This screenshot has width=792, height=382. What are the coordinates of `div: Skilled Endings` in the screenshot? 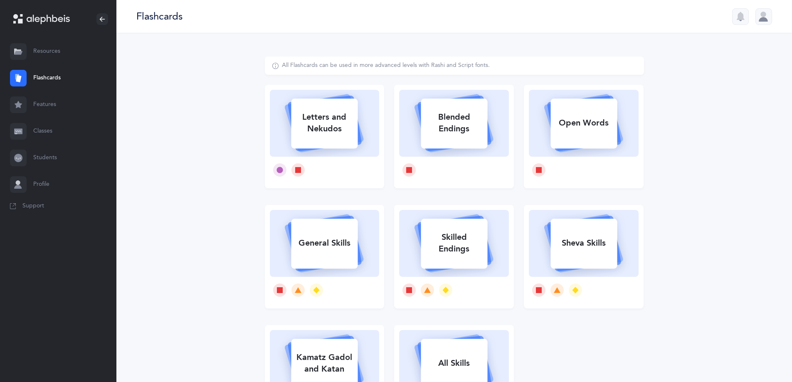 It's located at (454, 243).